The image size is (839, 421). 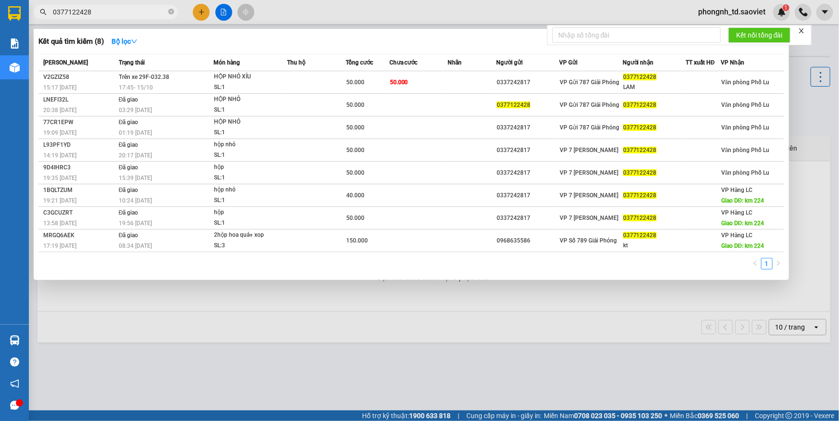 I want to click on span: close, so click(x=802, y=31).